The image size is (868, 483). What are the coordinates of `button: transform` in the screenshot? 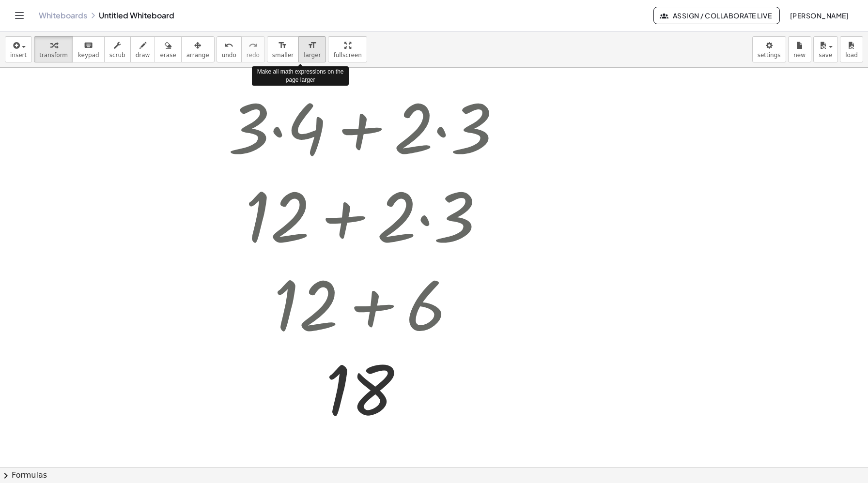 It's located at (53, 49).